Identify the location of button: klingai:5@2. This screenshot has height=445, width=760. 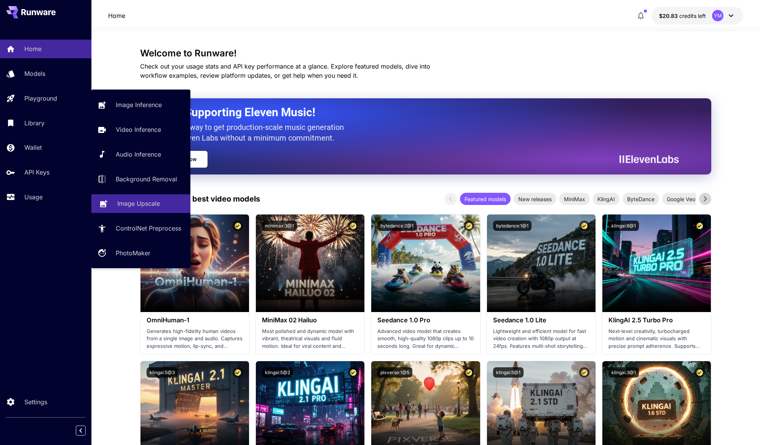
(278, 372).